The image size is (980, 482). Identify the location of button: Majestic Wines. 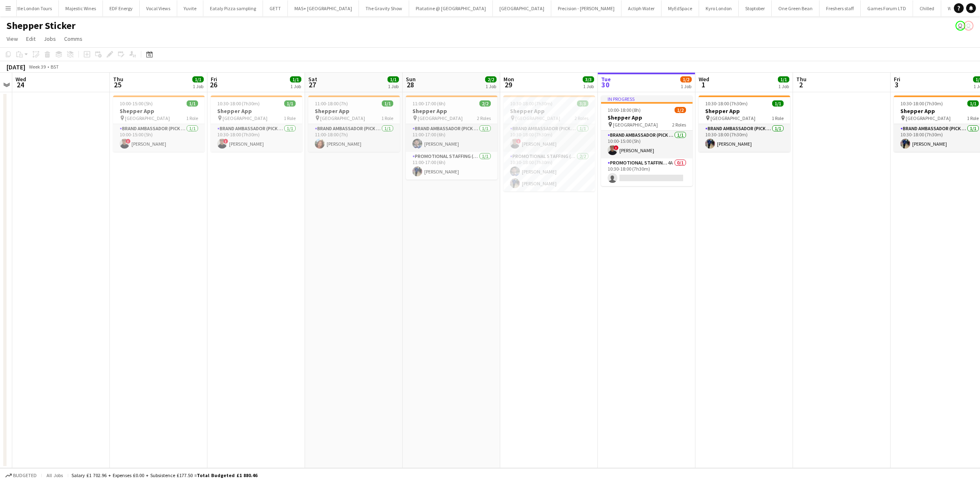
(80, 8).